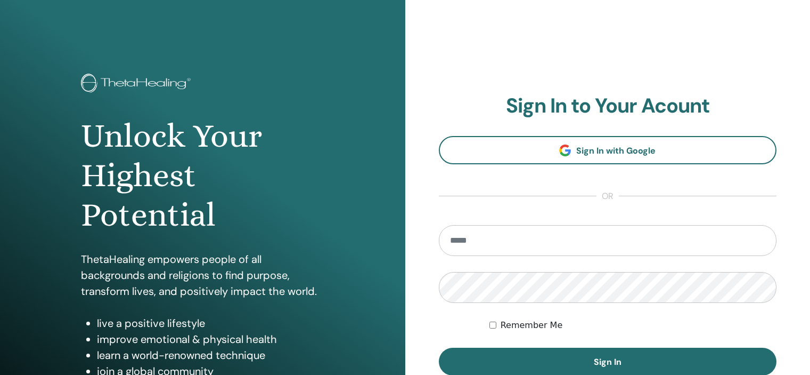 Image resolution: width=810 pixels, height=375 pixels. Describe the element at coordinates (210, 323) in the screenshot. I see `li: live a positive lifestyle` at that location.